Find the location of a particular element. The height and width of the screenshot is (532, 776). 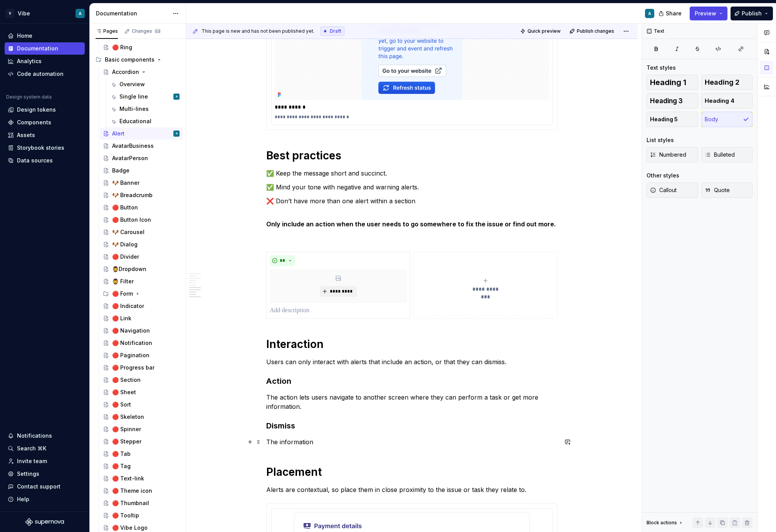

p: The information is located at coordinates (412, 442).